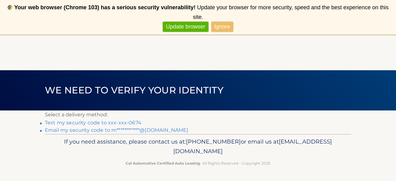  I want to click on span: We need to verify your identity, so click(134, 90).